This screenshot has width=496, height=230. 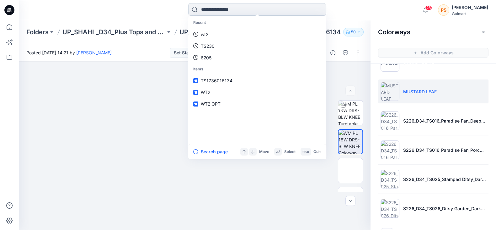 What do you see at coordinates (470, 13) in the screenshot?
I see `div: Walmart` at bounding box center [470, 13].